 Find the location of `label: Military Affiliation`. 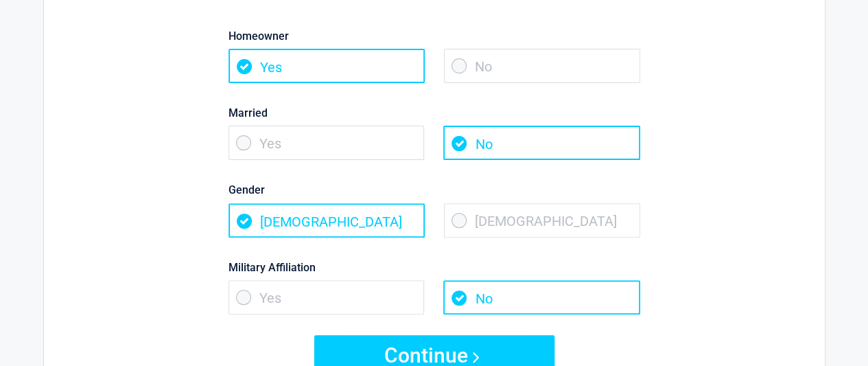

label: Military Affiliation is located at coordinates (434, 267).